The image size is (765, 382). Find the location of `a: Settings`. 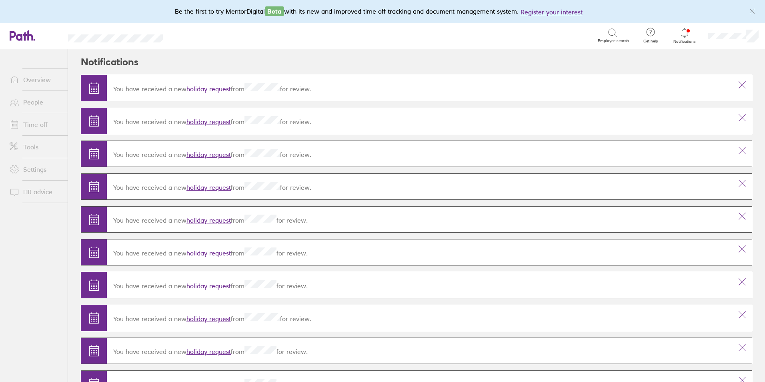

a: Settings is located at coordinates (35, 169).